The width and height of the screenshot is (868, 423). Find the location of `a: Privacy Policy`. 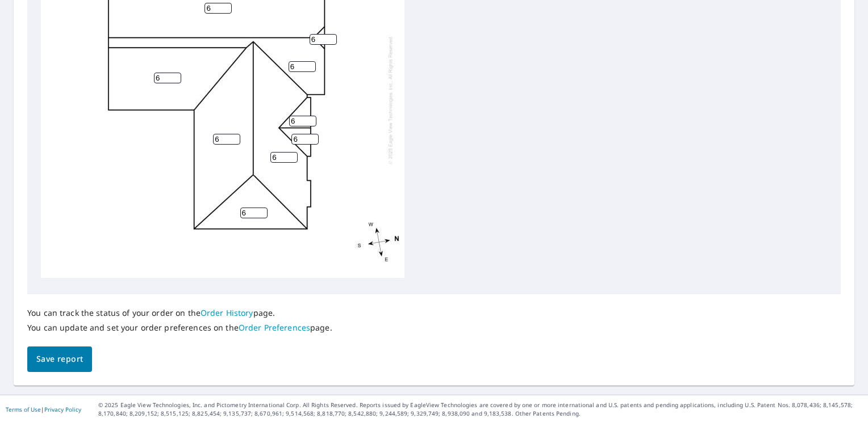

a: Privacy Policy is located at coordinates (63, 410).